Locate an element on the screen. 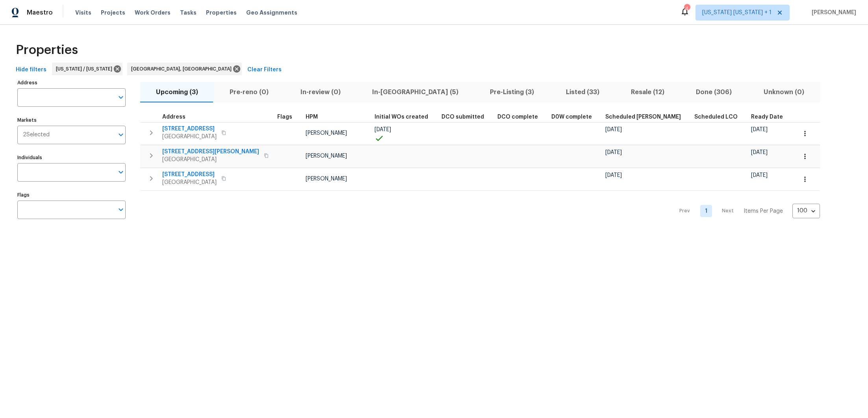 This screenshot has height=418, width=868. label: Markets is located at coordinates (71, 120).